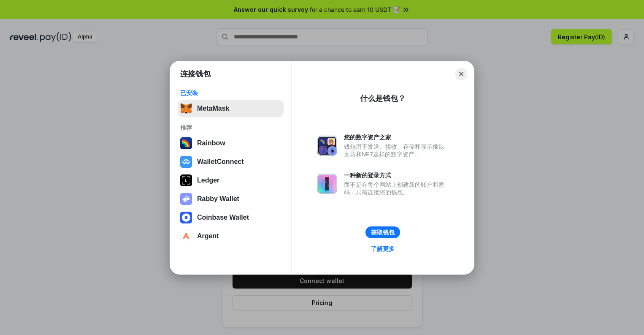 This screenshot has width=644, height=335. What do you see at coordinates (397, 188) in the screenshot?
I see `div: 而不是在每个网站上创建新的账户和密码，只需连接您的钱包。` at bounding box center [397, 188].